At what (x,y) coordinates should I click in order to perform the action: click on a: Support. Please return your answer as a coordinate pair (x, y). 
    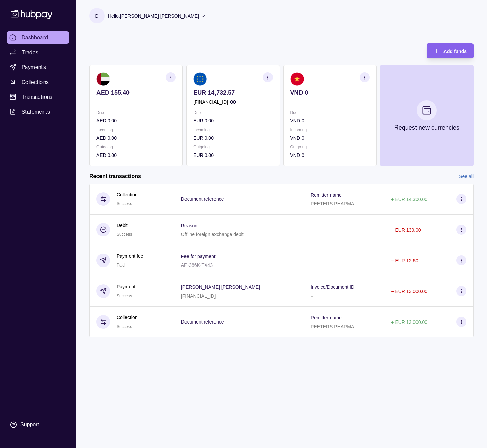
    Looking at the image, I should click on (38, 425).